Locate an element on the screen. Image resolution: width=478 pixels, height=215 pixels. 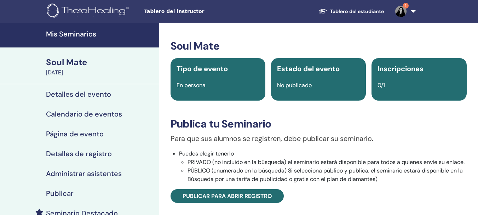
img: default.jpg is located at coordinates (401, 11).